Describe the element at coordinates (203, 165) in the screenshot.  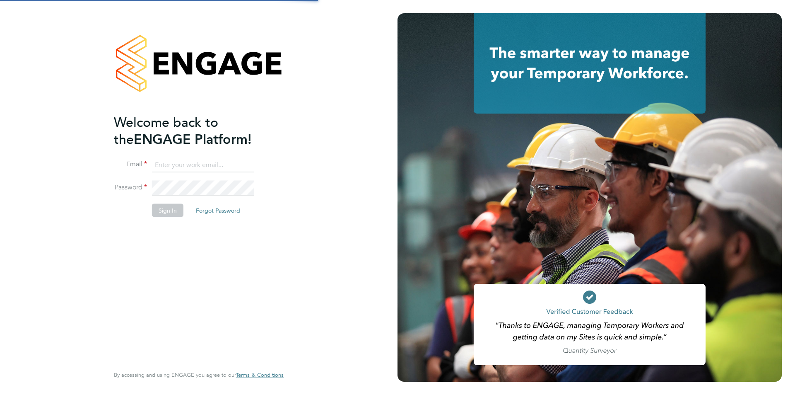
I see `input: Enter your work email...` at that location.